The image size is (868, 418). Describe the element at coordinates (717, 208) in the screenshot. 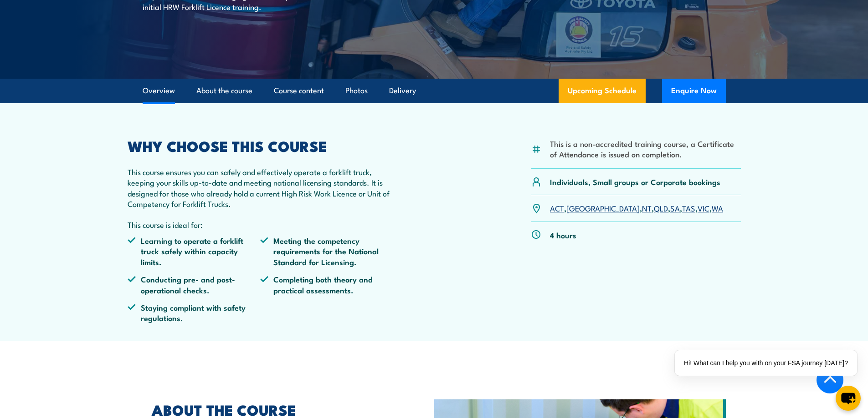

I see `a: WA` at that location.